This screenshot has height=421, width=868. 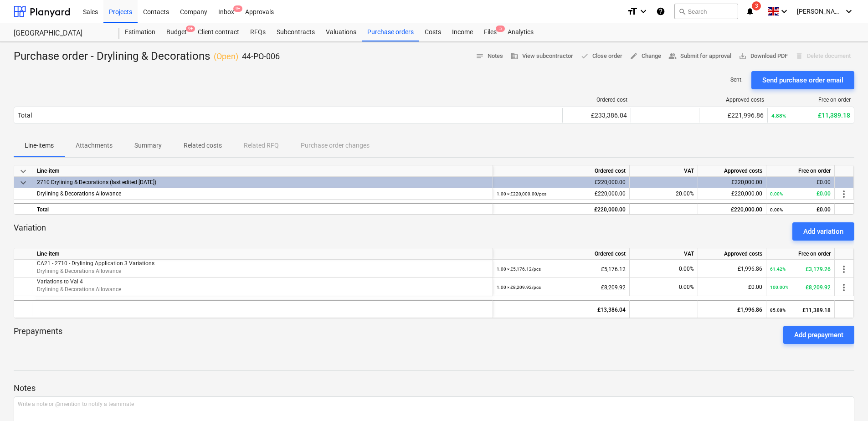 What do you see at coordinates (60, 282) in the screenshot?
I see `span: Variations to Val 4` at bounding box center [60, 282].